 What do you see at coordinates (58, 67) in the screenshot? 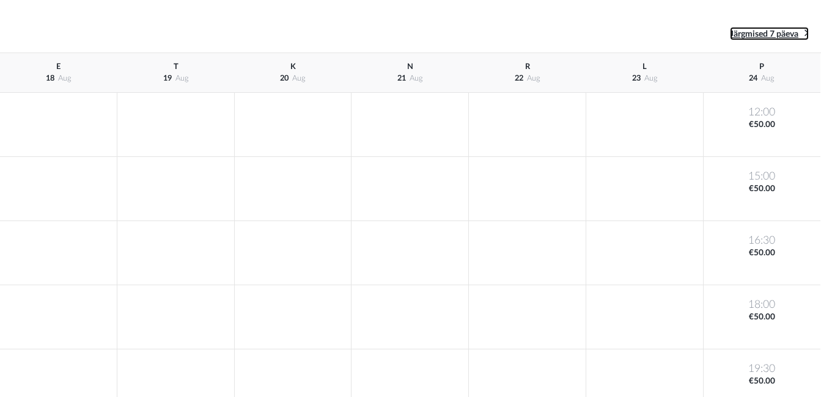
I see `span: E` at bounding box center [58, 67].